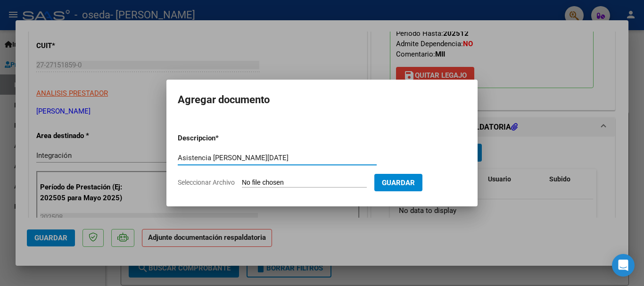 Image resolution: width=644 pixels, height=286 pixels. Describe the element at coordinates (221, 138) in the screenshot. I see `p: Descripcion` at that location.